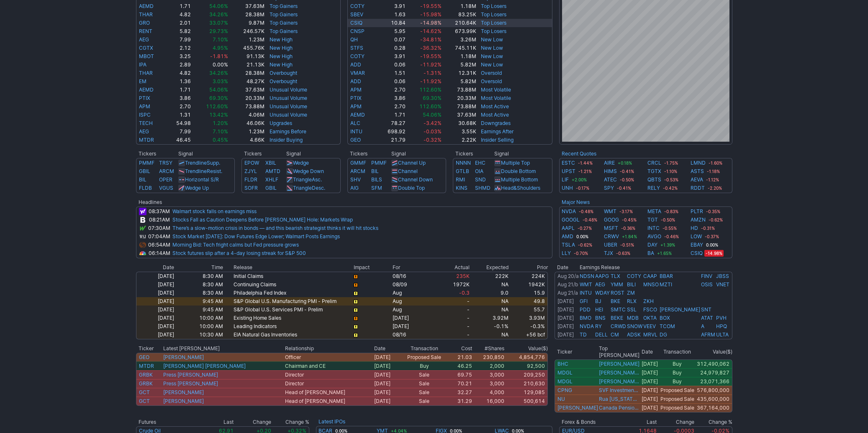 This screenshot has height=433, width=868. What do you see at coordinates (575, 202) in the screenshot?
I see `b: Major News` at bounding box center [575, 202].